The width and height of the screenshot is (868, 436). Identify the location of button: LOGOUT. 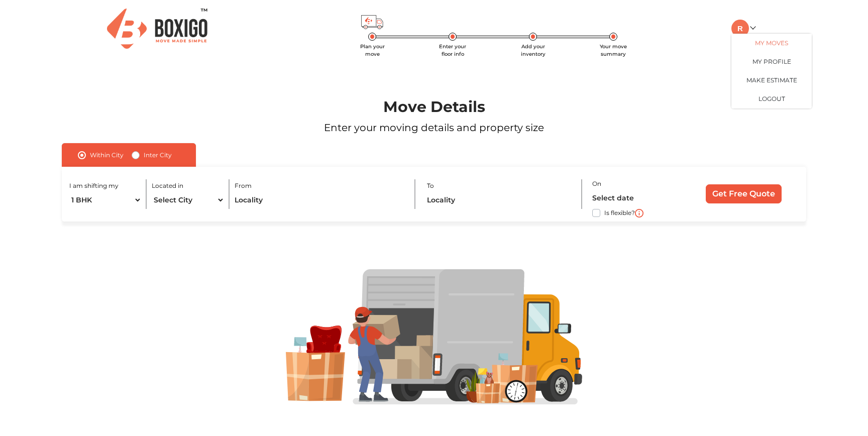
(772, 99).